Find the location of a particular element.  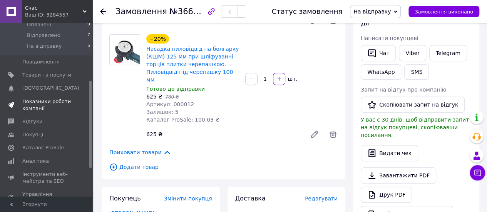

span: Єчас is located at coordinates (54, 8).